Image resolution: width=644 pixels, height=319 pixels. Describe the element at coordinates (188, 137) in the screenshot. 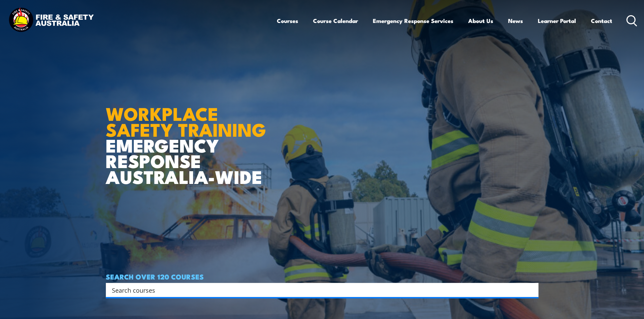

I see `h1: EMERGENCY RESPONSE AUSTRALIA-WIDE` at that location.